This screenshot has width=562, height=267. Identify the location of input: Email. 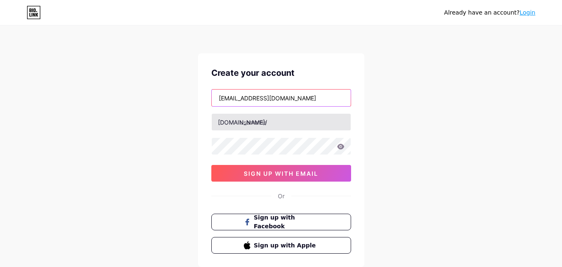
(281, 98).